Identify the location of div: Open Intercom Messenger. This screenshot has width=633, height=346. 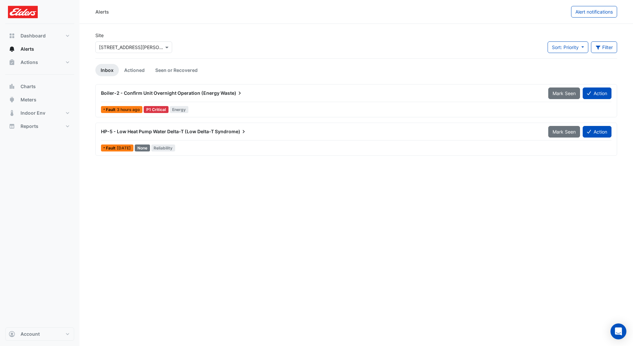
(618, 331).